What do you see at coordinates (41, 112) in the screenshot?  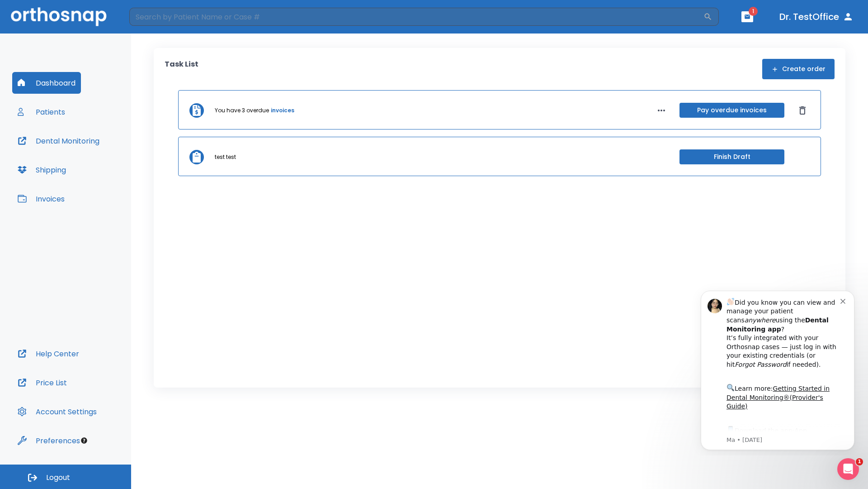 I see `a: Patients` at bounding box center [41, 112].